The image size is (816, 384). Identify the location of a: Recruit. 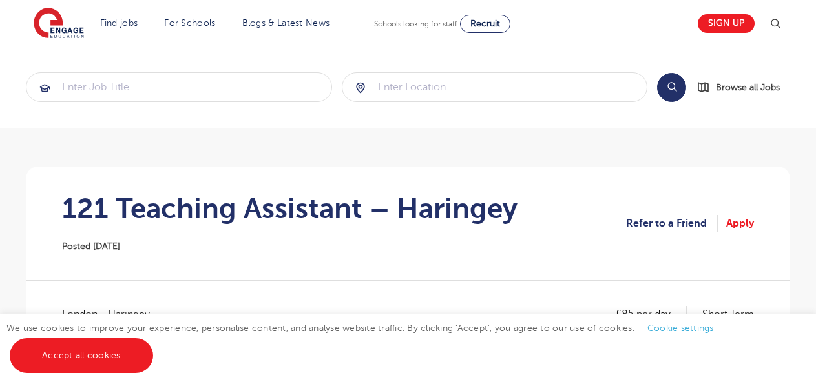
(485, 24).